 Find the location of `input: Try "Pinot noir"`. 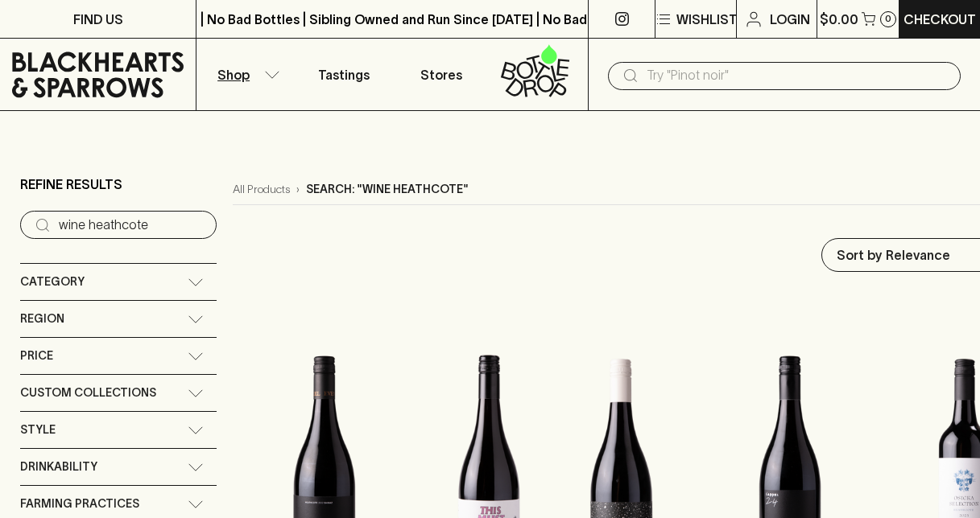

input: Try "Pinot noir" is located at coordinates (797, 76).